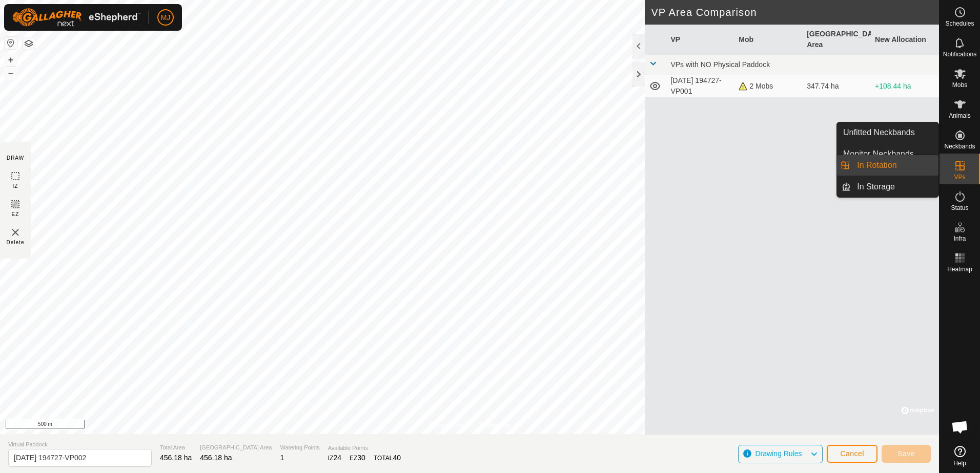  Describe the element at coordinates (396, 458) in the screenshot. I see `span: 40` at that location.